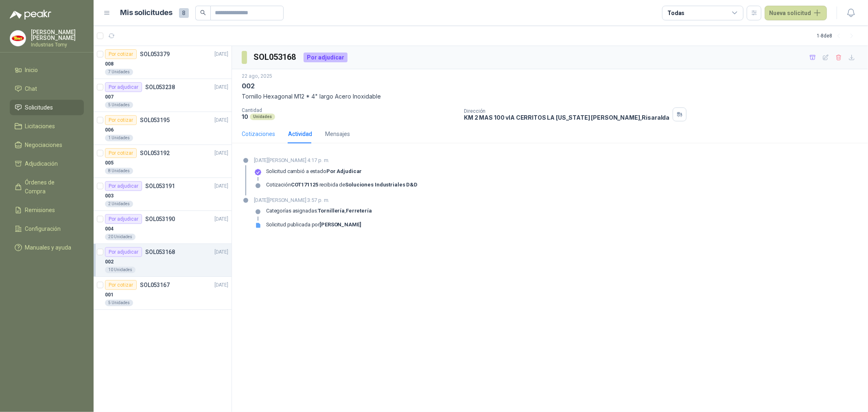 This screenshot has width=868, height=412. Describe the element at coordinates (44, 145) in the screenshot. I see `span: Negociaciones` at that location.